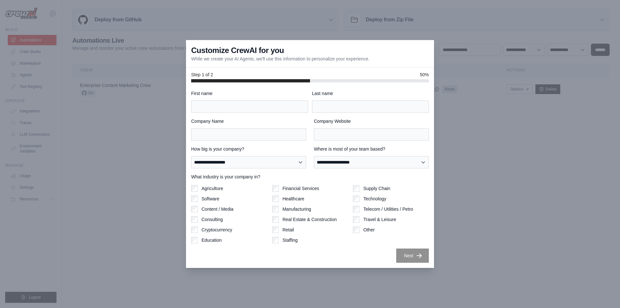  Describe the element at coordinates (280, 59) in the screenshot. I see `p: While we create your AI Agents, we'll use this information to personalize your experience.` at that location.